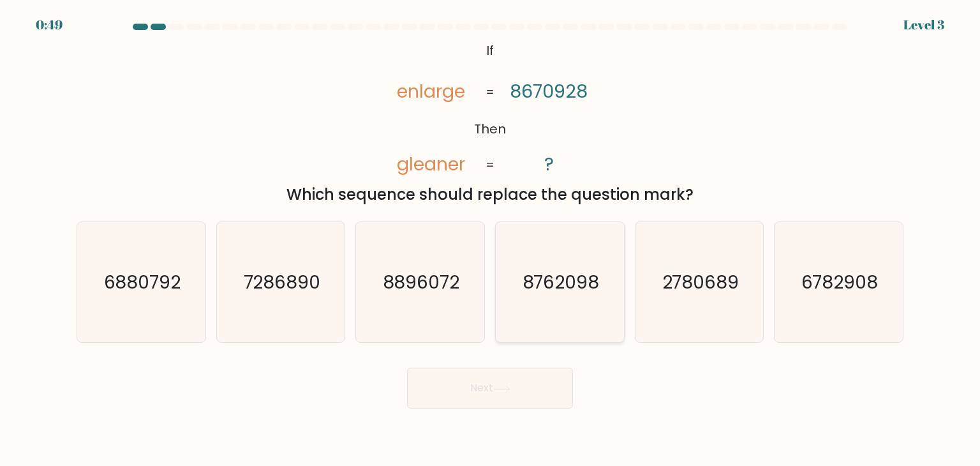 The width and height of the screenshot is (980, 466). What do you see at coordinates (49, 25) in the screenshot?
I see `div: 0:49` at bounding box center [49, 25].